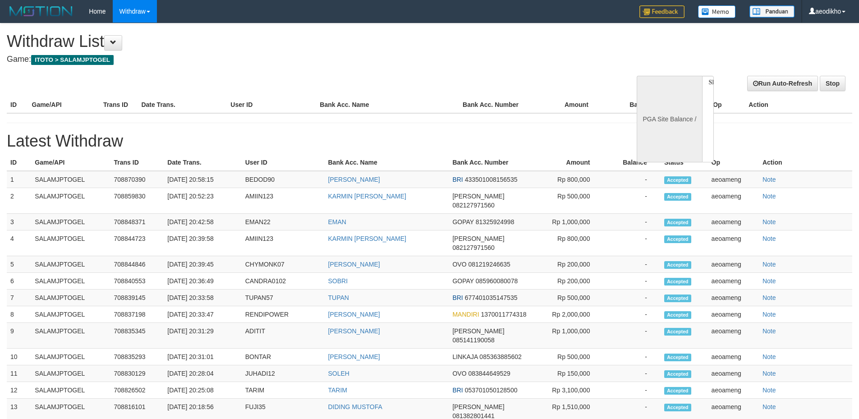 The width and height of the screenshot is (859, 419). I want to click on th: Date Trans., so click(202, 162).